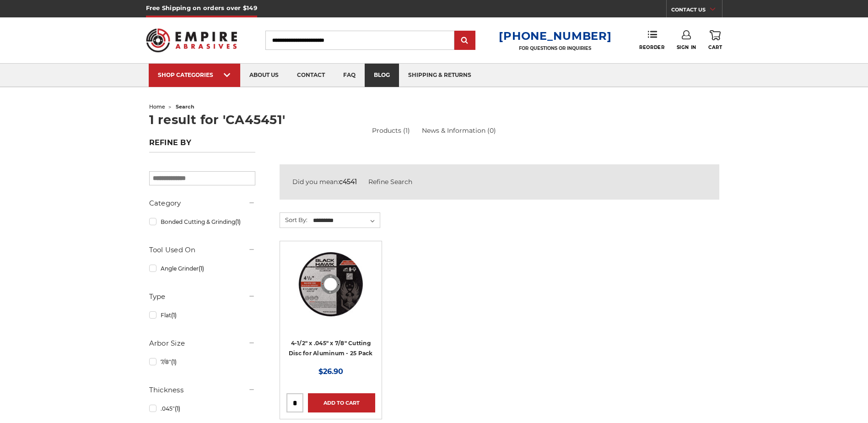  What do you see at coordinates (157, 107) in the screenshot?
I see `a: home` at bounding box center [157, 107].